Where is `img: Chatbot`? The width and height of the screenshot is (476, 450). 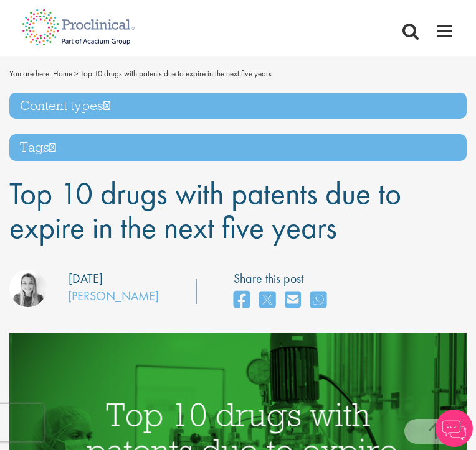 img: Chatbot is located at coordinates (454, 429).